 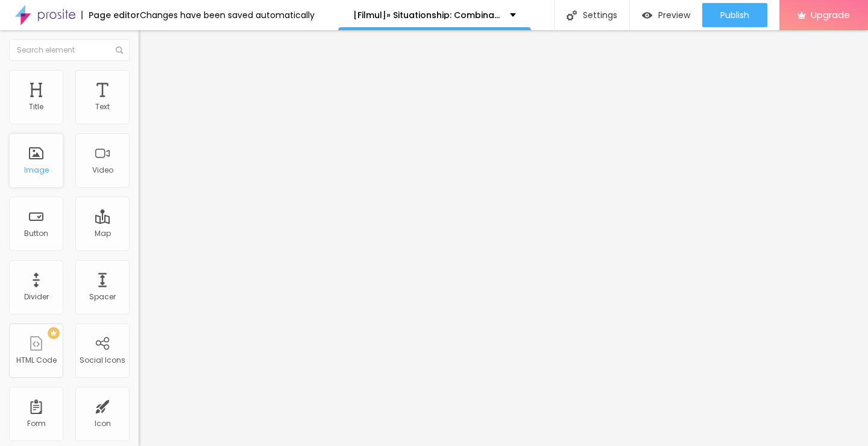 What do you see at coordinates (37, 360) in the screenshot?
I see `div: HTML Code` at bounding box center [37, 360].